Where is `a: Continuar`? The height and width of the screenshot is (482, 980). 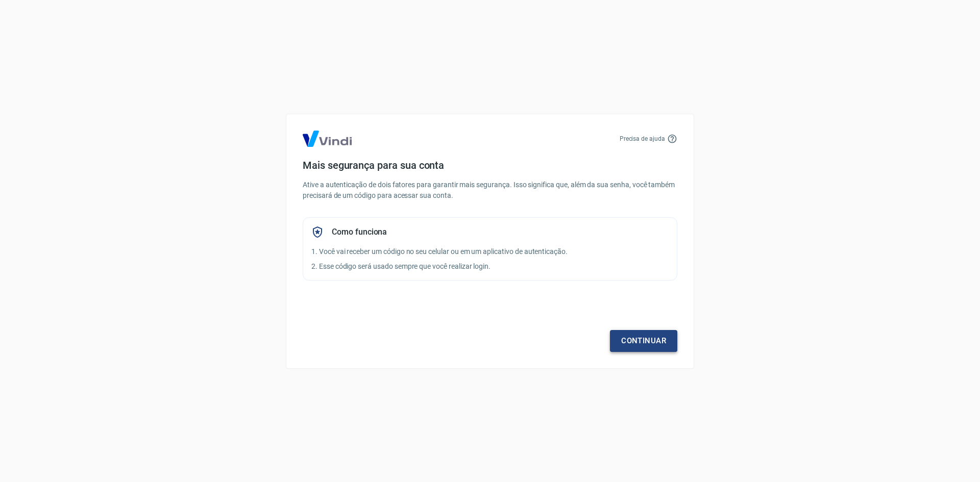 a: Continuar is located at coordinates (643, 341).